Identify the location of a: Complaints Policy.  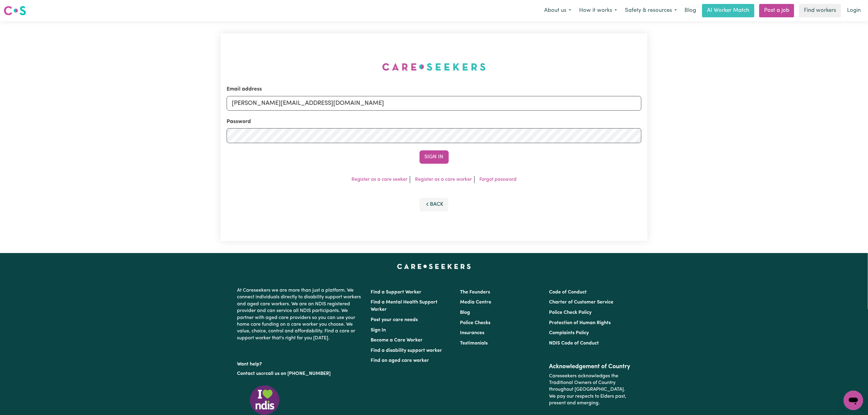
(569, 333).